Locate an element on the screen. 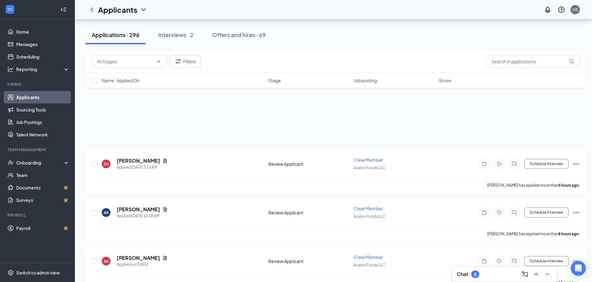 Image resolution: width=592 pixels, height=282 pixels. div: Open Intercom Messenger is located at coordinates (578, 269).